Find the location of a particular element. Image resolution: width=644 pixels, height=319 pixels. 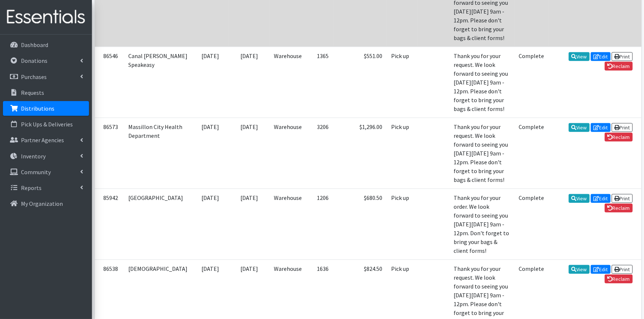

a: Inventory is located at coordinates (46, 156).